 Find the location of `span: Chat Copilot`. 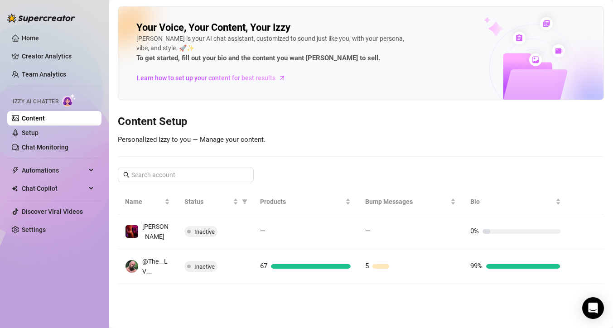

span: Chat Copilot is located at coordinates (54, 189).